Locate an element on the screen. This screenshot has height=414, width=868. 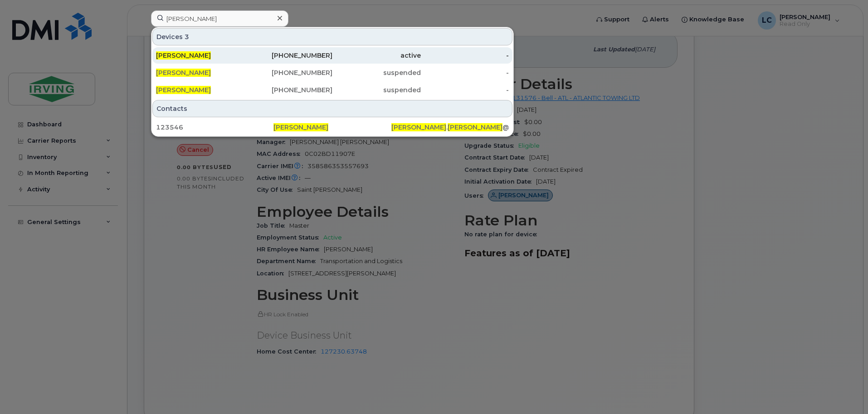
div: Devices is located at coordinates (333, 36).